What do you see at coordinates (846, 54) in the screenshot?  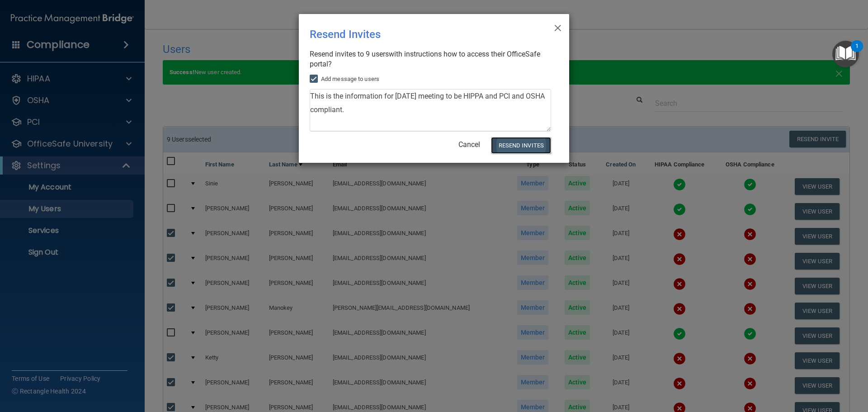 I see `button: Open Resource Center, 1 new notification` at bounding box center [846, 54].